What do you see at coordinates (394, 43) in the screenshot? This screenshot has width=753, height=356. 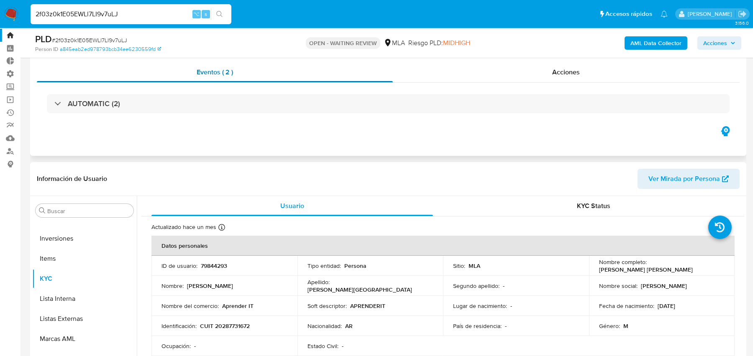 I see `div: MLA` at bounding box center [394, 43].